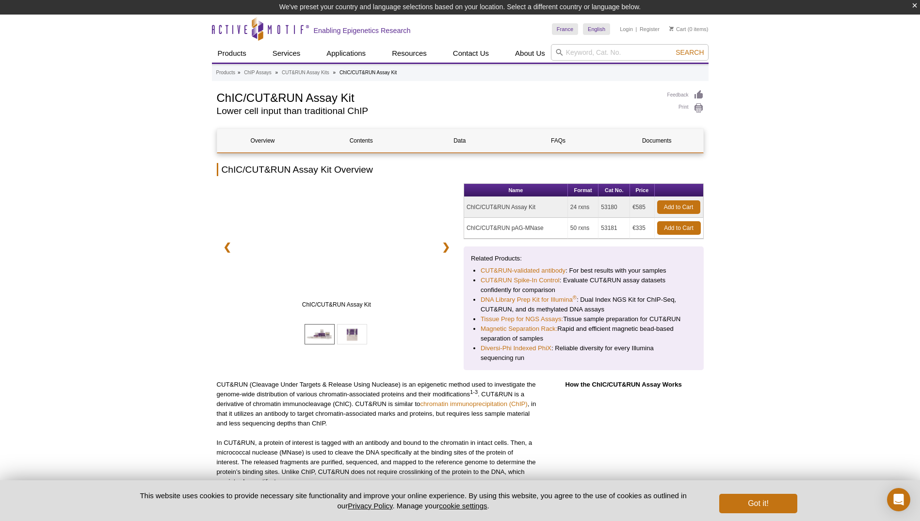 The width and height of the screenshot is (920, 521). What do you see at coordinates (597, 29) in the screenshot?
I see `a: English` at bounding box center [597, 29].